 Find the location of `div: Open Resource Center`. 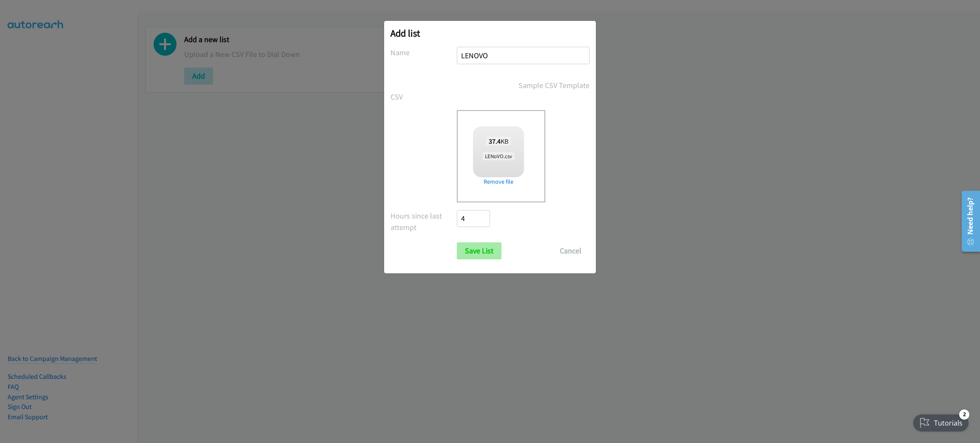

div: Open Resource Center is located at coordinates (15, 34).